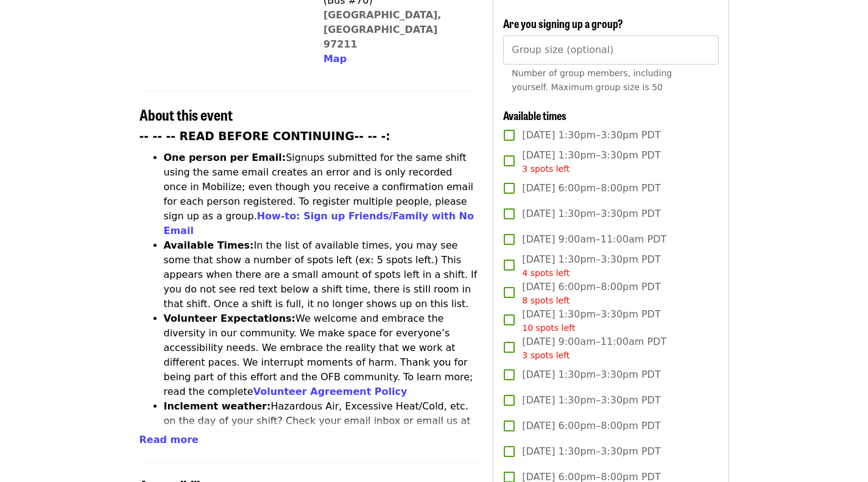 This screenshot has width=868, height=482. What do you see at coordinates (319, 223) in the screenshot?
I see `a: How-to: Sign up Friends/Family with No Email` at bounding box center [319, 223].